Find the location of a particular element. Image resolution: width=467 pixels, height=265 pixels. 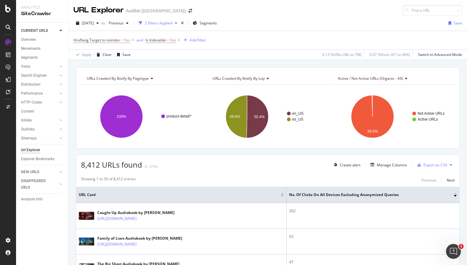

a: Movements is located at coordinates (42, 49).